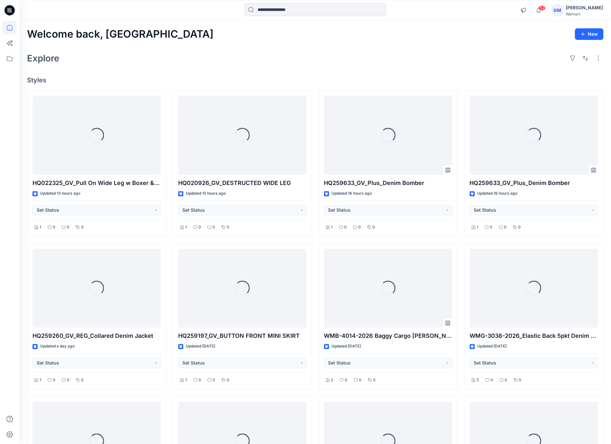  Describe the element at coordinates (60, 193) in the screenshot. I see `p: Updated 13 hours ago` at that location.